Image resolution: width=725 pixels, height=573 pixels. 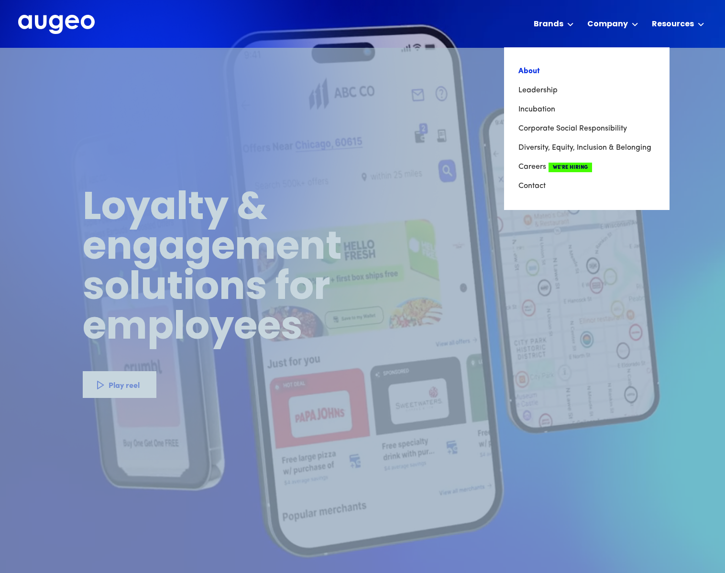 What do you see at coordinates (587, 186) in the screenshot?
I see `a: Contact` at bounding box center [587, 186].